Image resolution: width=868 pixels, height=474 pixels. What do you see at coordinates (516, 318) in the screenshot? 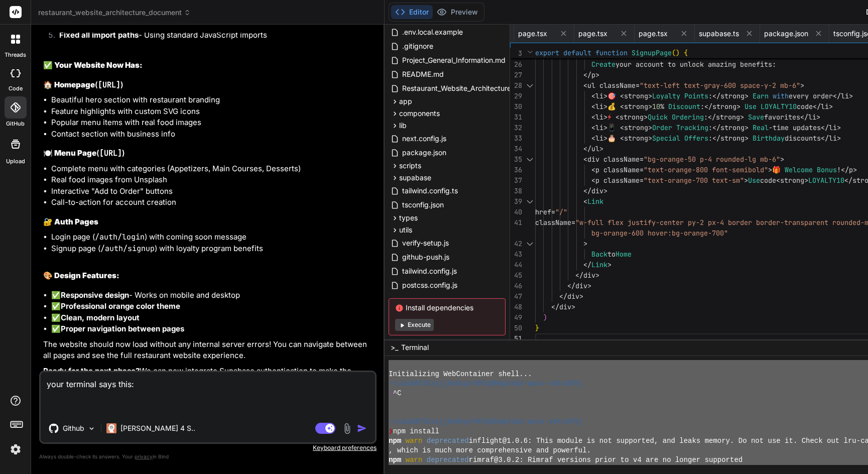
I see `div: 49` at bounding box center [516, 318].